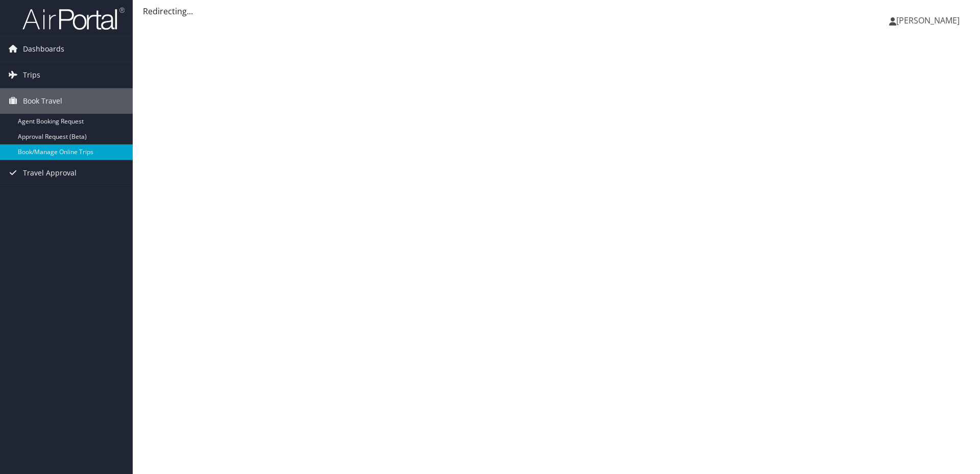  Describe the element at coordinates (42, 101) in the screenshot. I see `span: Book Travel` at that location.